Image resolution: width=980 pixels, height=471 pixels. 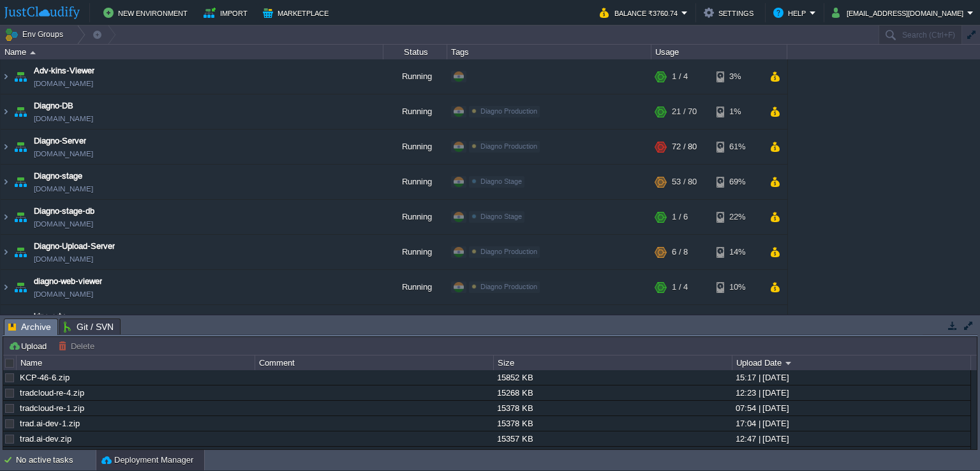 I want to click on div: Usage, so click(x=719, y=52).